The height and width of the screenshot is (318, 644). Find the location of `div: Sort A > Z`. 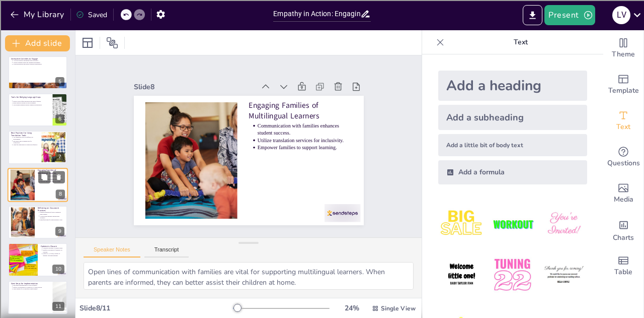

div: Sort A > Z is located at coordinates (322, 8).